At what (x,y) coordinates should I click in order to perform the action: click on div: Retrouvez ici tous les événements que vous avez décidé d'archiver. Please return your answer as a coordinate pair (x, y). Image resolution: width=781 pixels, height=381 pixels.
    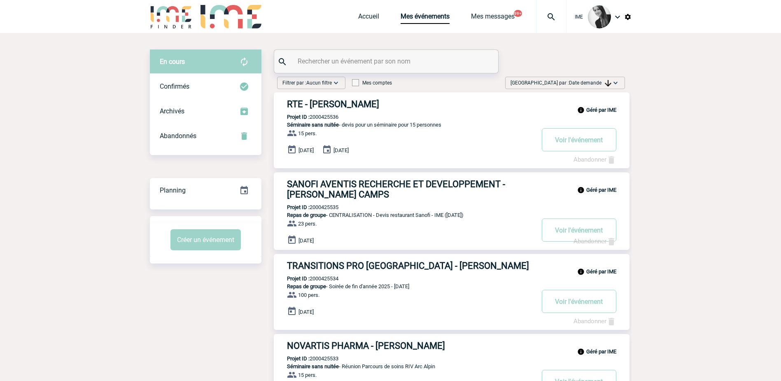
    Looking at the image, I should click on (206, 111).